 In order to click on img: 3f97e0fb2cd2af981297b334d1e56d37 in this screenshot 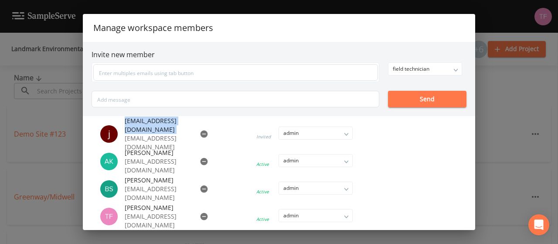, I will do `click(109, 216)`.